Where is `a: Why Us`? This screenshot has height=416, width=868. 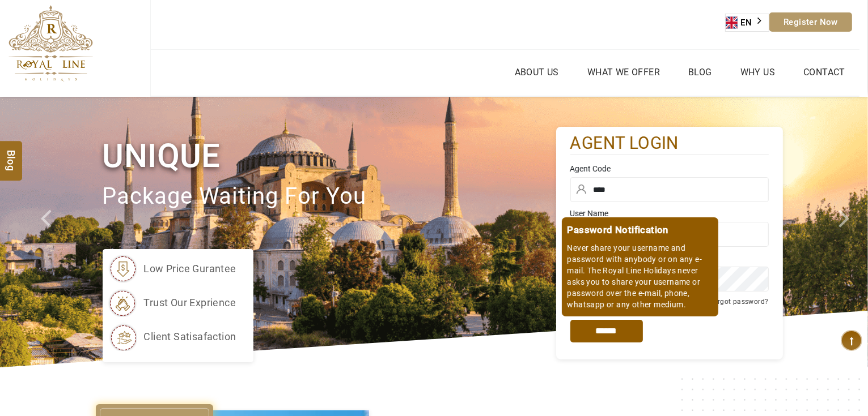
a: Why Us is located at coordinates (757, 72).